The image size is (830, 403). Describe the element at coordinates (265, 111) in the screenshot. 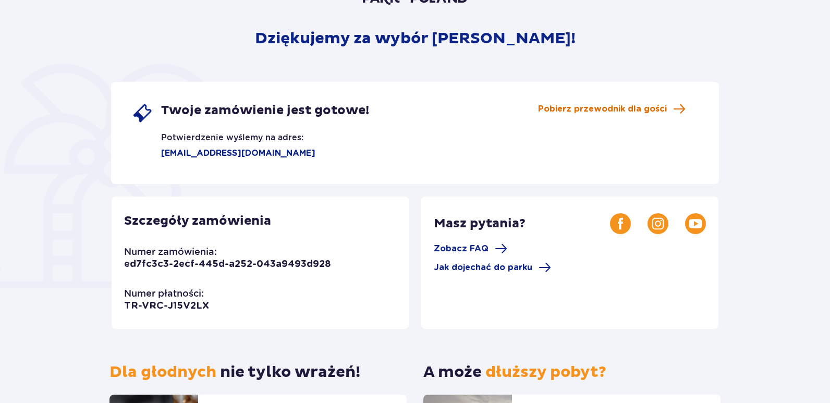

I see `span: Twoje zamówienie jest gotowe!` at that location.